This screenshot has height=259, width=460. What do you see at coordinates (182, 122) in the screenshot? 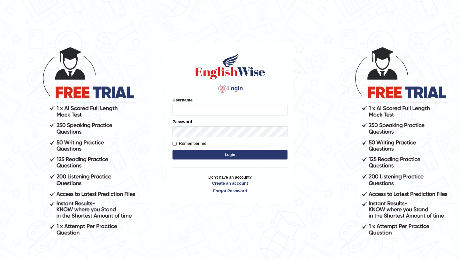
I see `label: Password` at bounding box center [182, 122].